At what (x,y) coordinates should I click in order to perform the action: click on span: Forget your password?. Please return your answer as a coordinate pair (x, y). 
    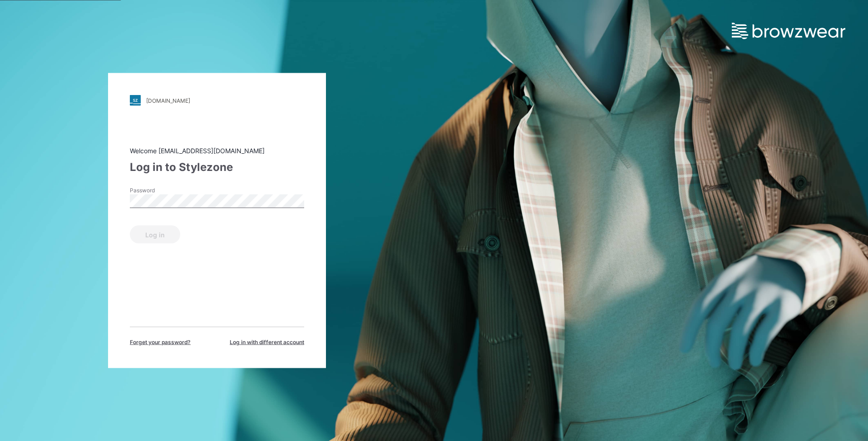
    Looking at the image, I should click on (160, 343).